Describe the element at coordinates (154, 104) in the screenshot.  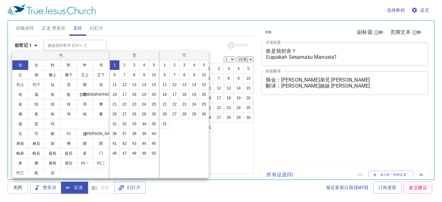
I see `button: 25` at that location.